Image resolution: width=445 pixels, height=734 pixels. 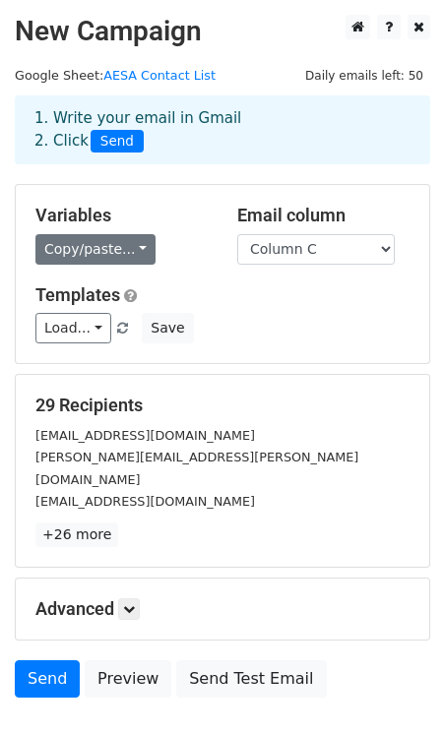 I want to click on div: 1. Write your email in Gmail 2. Click, so click(x=222, y=130).